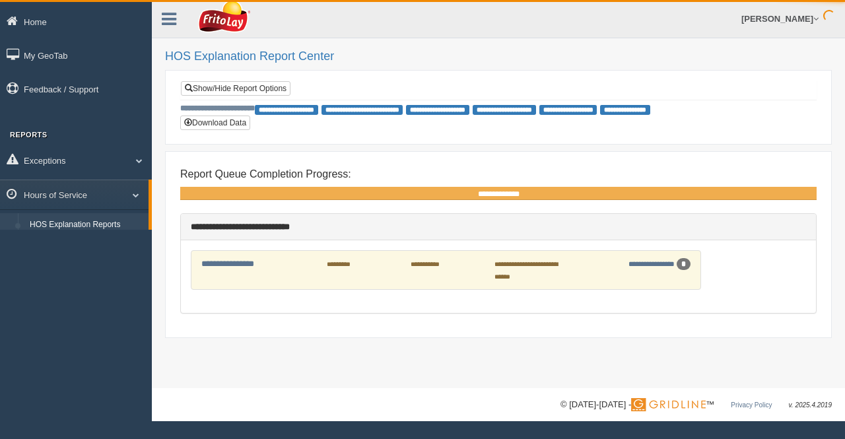 The width and height of the screenshot is (845, 439). What do you see at coordinates (215, 123) in the screenshot?
I see `button: Download Data` at bounding box center [215, 123].